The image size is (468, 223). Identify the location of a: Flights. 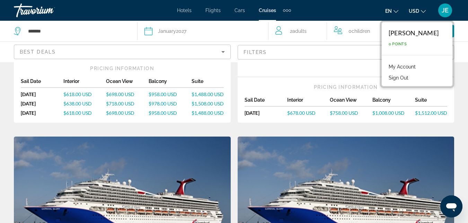
(213, 10).